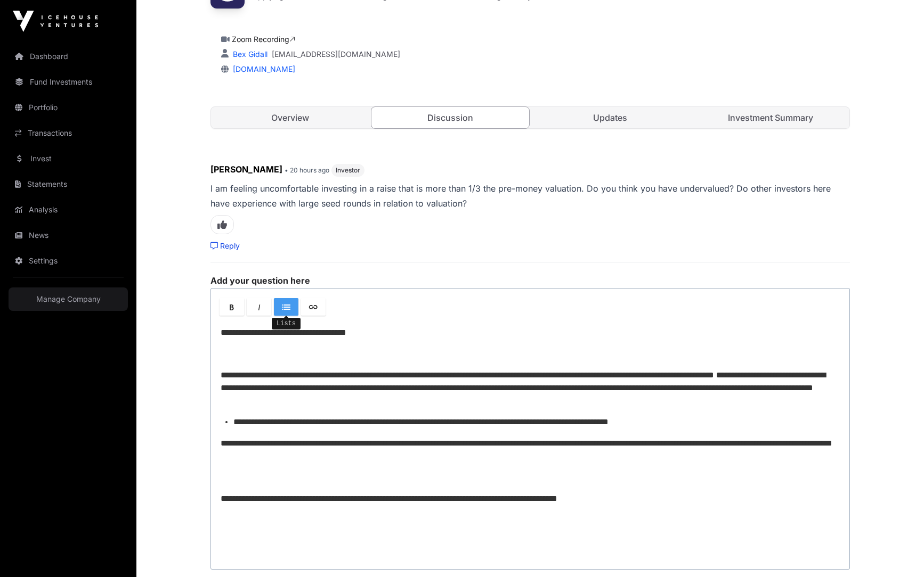 Image resolution: width=924 pixels, height=577 pixels. I want to click on p: I am feeling uncomfortable investing in a raise that is more than 1/3 the pre-money valuation. Do..., so click(530, 196).